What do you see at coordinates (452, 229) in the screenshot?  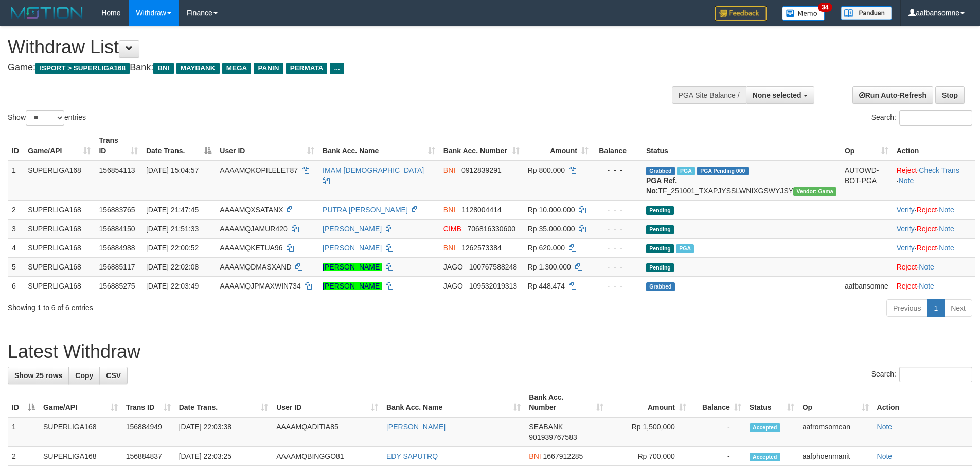 I see `span: CIMB` at bounding box center [452, 229].